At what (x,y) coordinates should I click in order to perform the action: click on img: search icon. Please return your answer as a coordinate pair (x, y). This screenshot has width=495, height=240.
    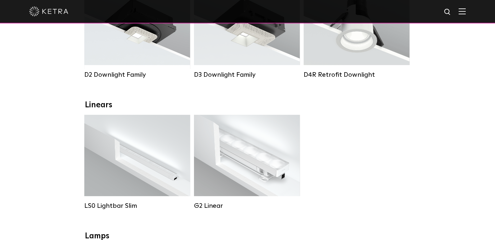
    Looking at the image, I should click on (447, 12).